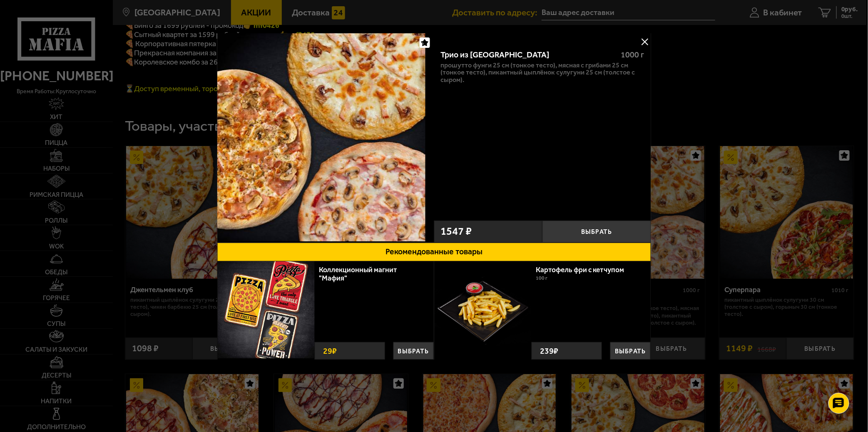 This screenshot has height=432, width=868. What do you see at coordinates (456, 231) in the screenshot?
I see `span: 1547 ₽` at bounding box center [456, 231].